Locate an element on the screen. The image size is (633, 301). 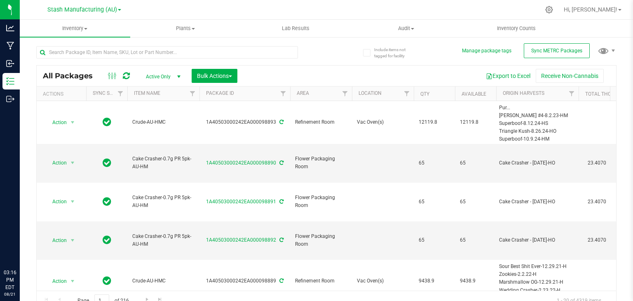
input: Search Package ID, Item Name, SKU, Lot or Part Number... is located at coordinates (167, 52).